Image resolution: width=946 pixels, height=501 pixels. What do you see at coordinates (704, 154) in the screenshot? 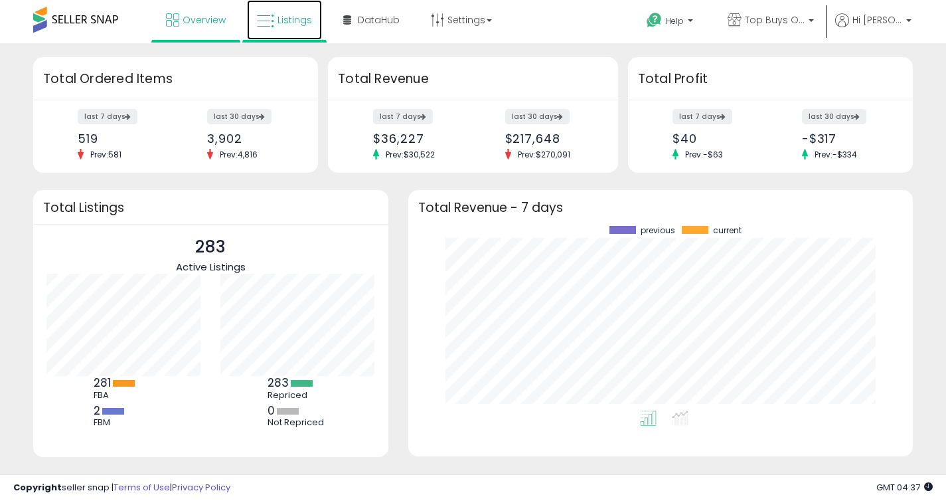
I see `span: Prev: -$63` at bounding box center [704, 154].